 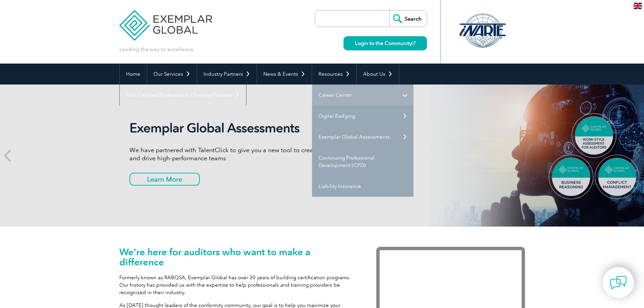 What do you see at coordinates (638, 6) in the screenshot?
I see `img: en` at bounding box center [638, 6].